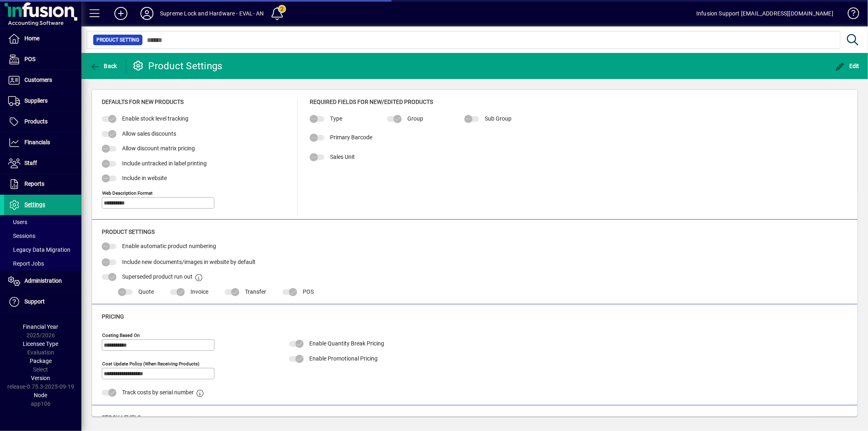 The width and height of the screenshot is (868, 431). I want to click on span: Enable stock level tracking, so click(155, 118).